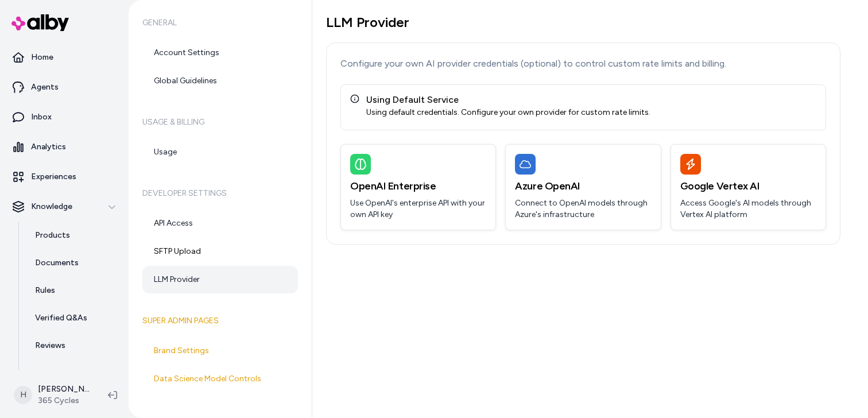 The image size is (868, 418). What do you see at coordinates (220, 279) in the screenshot?
I see `a: LLM Provider` at bounding box center [220, 279].